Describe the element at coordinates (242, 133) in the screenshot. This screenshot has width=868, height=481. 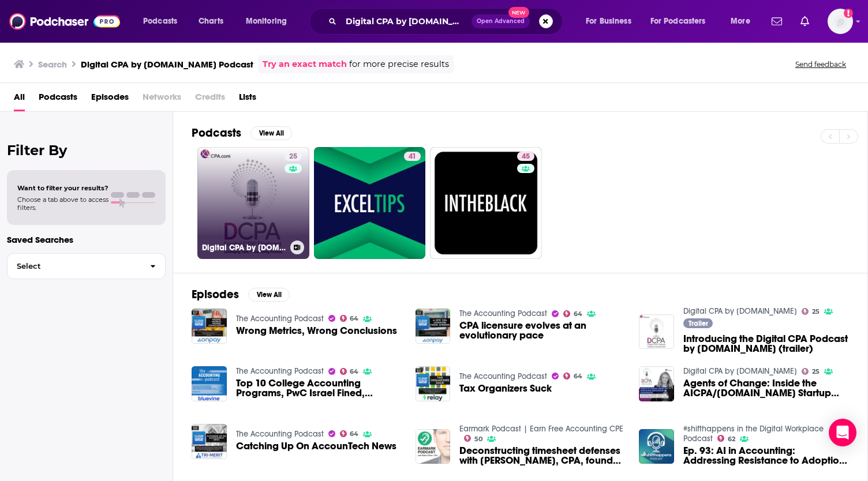
I see `a: PodcastsView All` at that location.